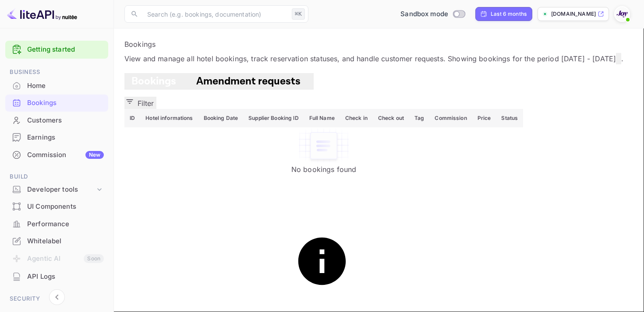 The image size is (644, 312). Describe the element at coordinates (419, 118) in the screenshot. I see `th: Tag` at that location.